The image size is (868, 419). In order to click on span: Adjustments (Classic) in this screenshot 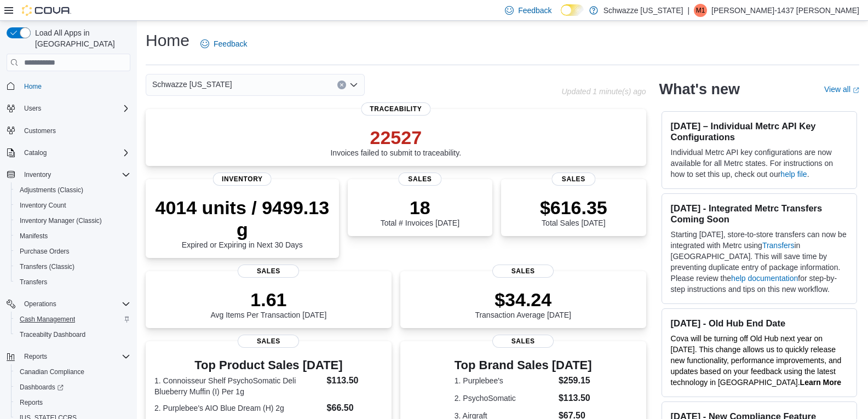, I will do `click(73, 190)`.